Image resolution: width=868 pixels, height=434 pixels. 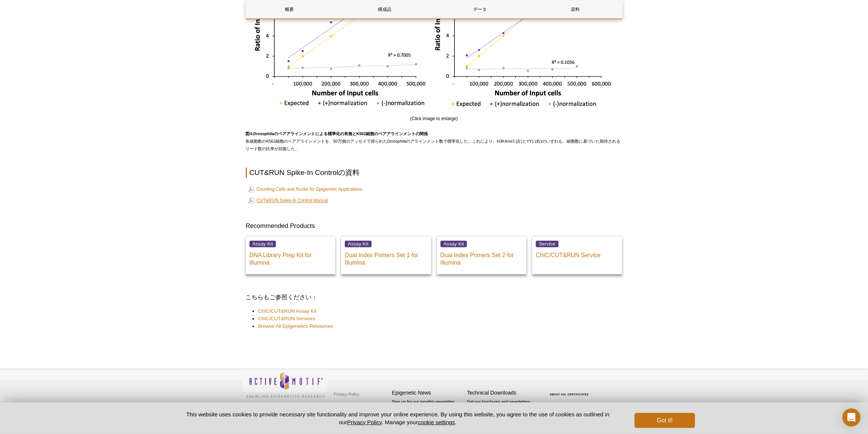 What do you see at coordinates (352, 406) in the screenshot?
I see `a: Terms & Conditions` at bounding box center [352, 406].